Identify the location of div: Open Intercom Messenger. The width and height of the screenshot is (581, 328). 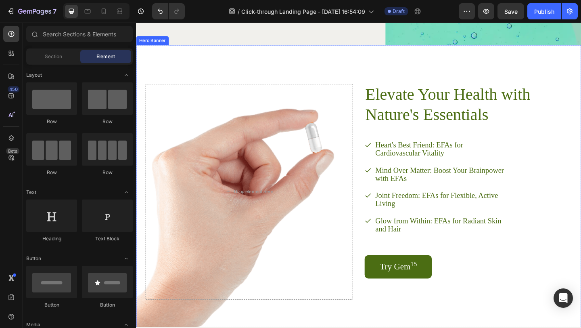
(563, 298).